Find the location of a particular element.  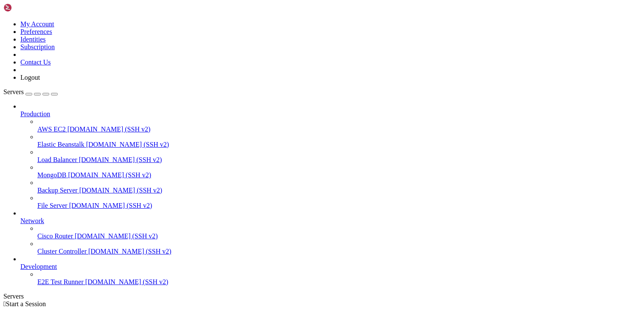

a: Subscription is located at coordinates (37, 47).